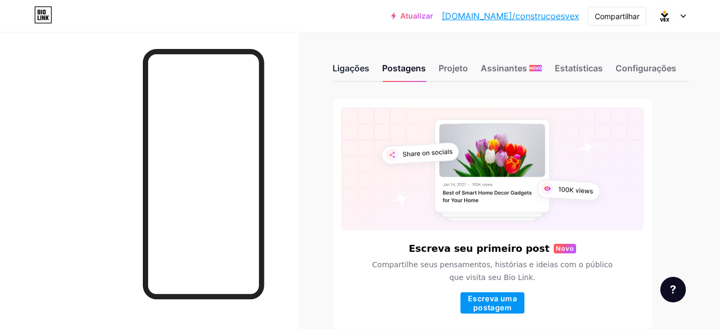 Image resolution: width=720 pixels, height=329 pixels. Describe the element at coordinates (492, 303) in the screenshot. I see `font: Escreva uma postagem` at that location.